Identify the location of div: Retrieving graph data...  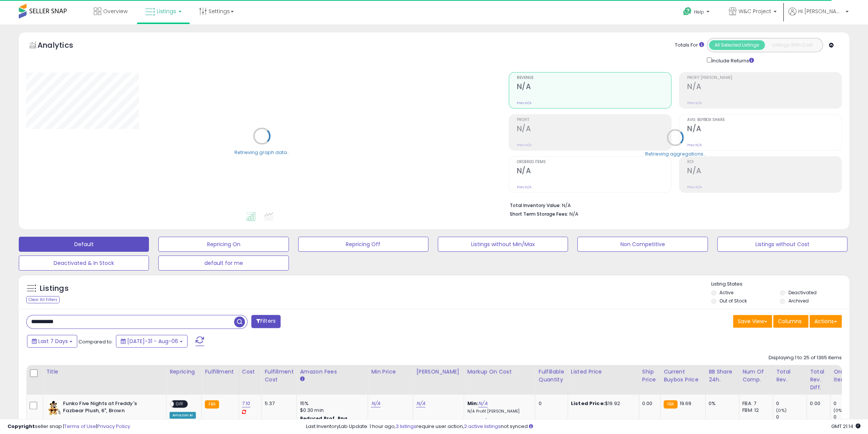
(262, 152).